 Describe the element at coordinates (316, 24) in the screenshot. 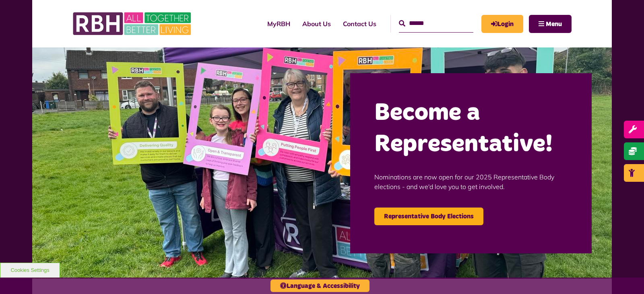

I see `a: About Us` at that location.